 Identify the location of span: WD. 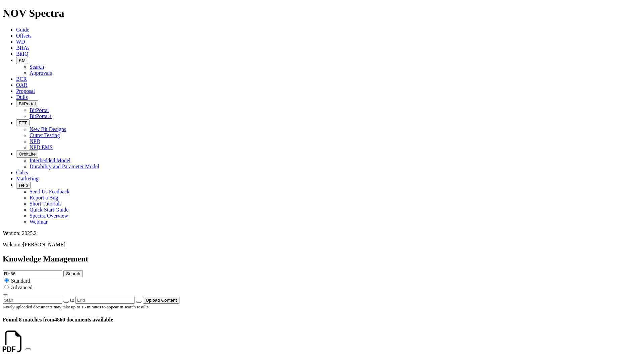
(20, 41).